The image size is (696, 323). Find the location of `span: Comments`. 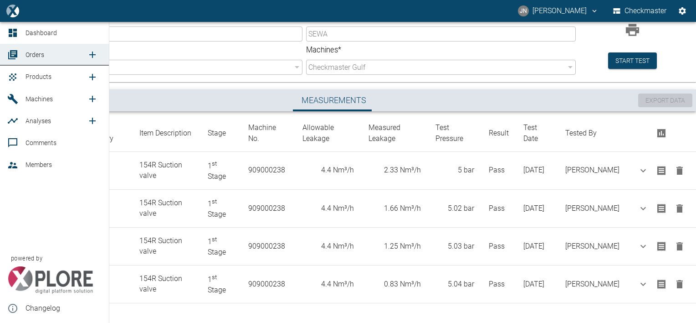

span: Comments is located at coordinates (41, 143).